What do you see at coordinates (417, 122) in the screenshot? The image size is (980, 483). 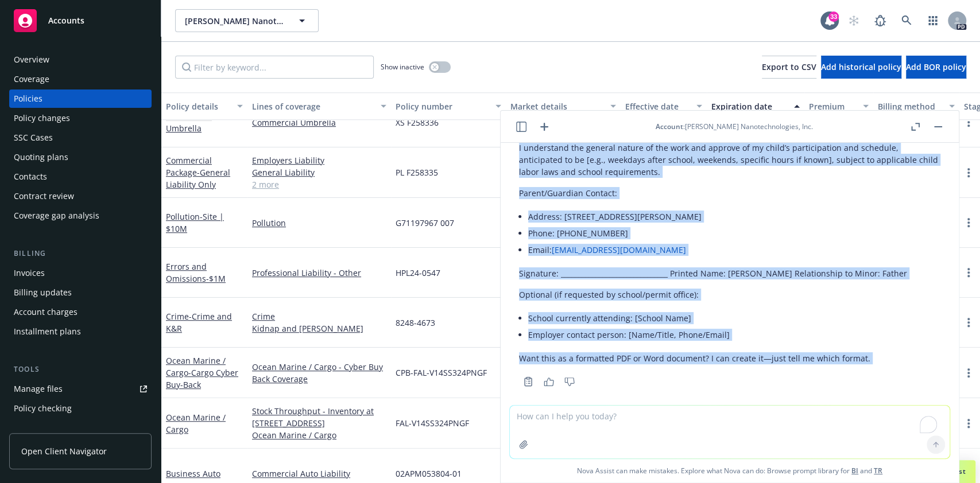 I see `span: XS F258336` at bounding box center [417, 122].